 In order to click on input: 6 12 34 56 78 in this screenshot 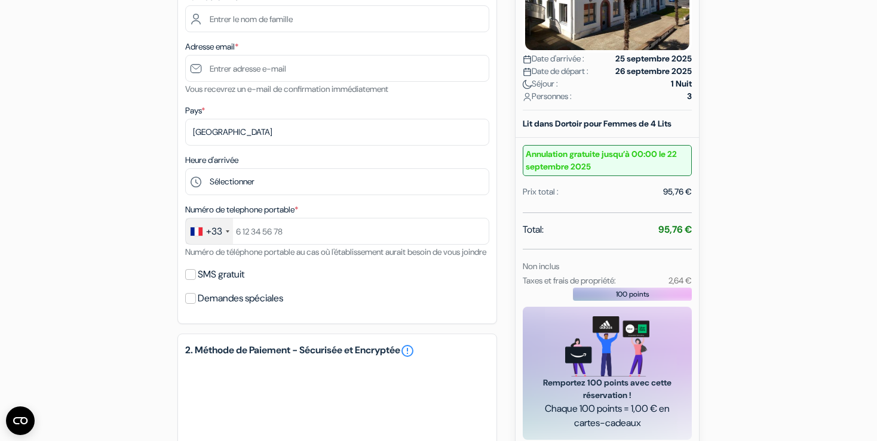, I will do `click(337, 231)`.